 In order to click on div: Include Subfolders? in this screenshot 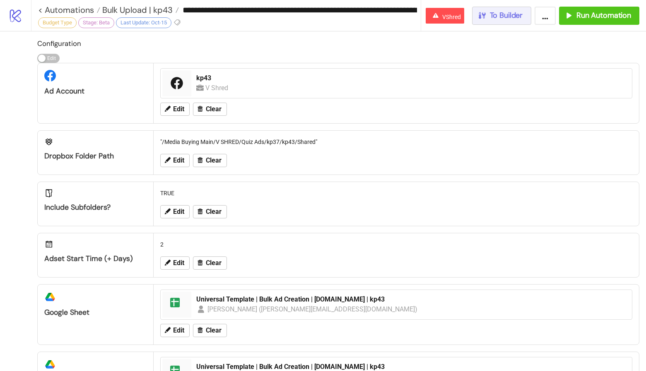, I will do `click(95, 207)`.